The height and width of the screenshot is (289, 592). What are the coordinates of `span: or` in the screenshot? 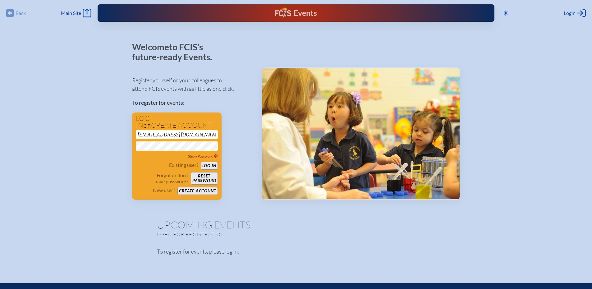 It's located at (147, 126).